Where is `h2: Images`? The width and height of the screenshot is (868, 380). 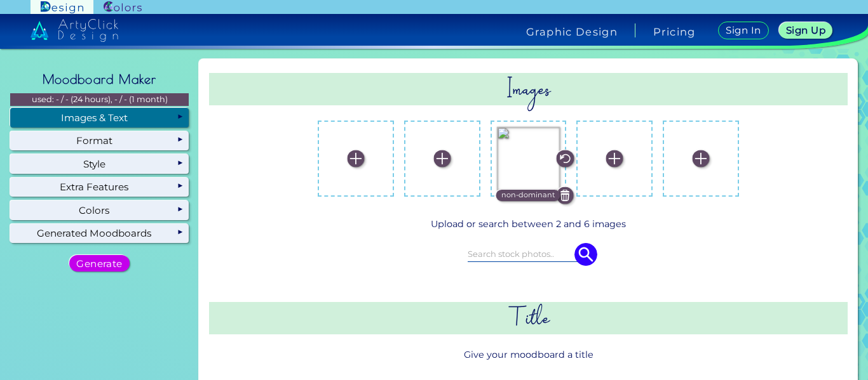
h2: Images is located at coordinates (528, 89).